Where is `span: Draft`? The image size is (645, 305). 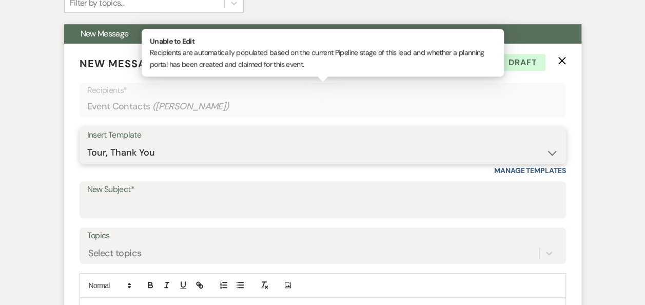 span: Draft is located at coordinates (523, 63).